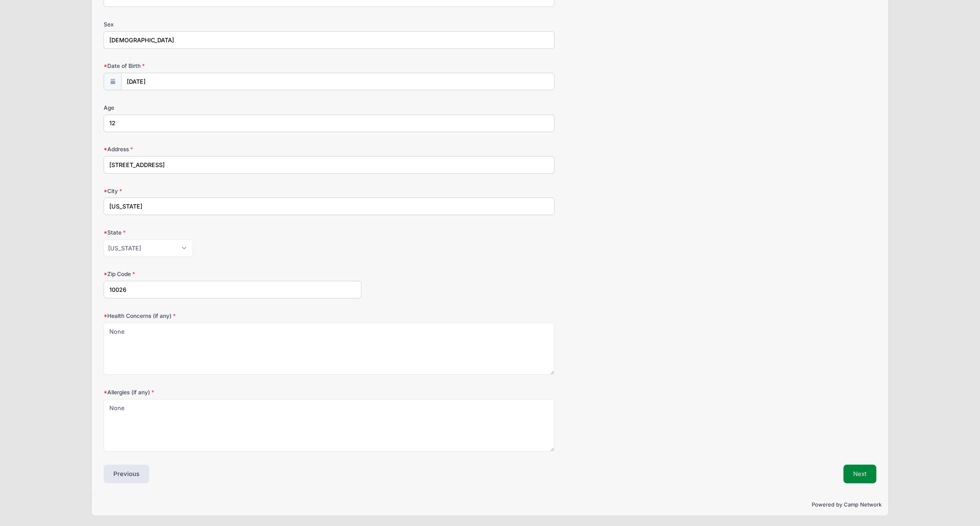 This screenshot has height=526, width=980. Describe the element at coordinates (127, 474) in the screenshot. I see `button: Previous` at that location.